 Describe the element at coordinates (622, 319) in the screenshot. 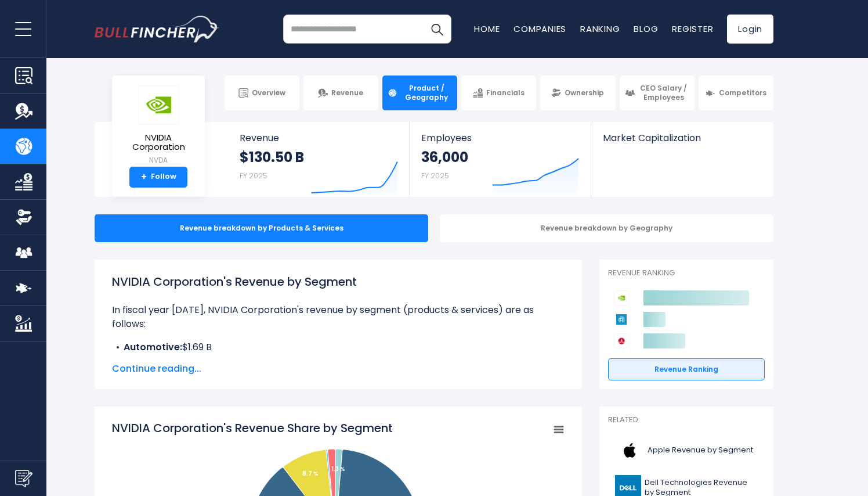

I see `img: Applied Materials competitors logo` at that location.